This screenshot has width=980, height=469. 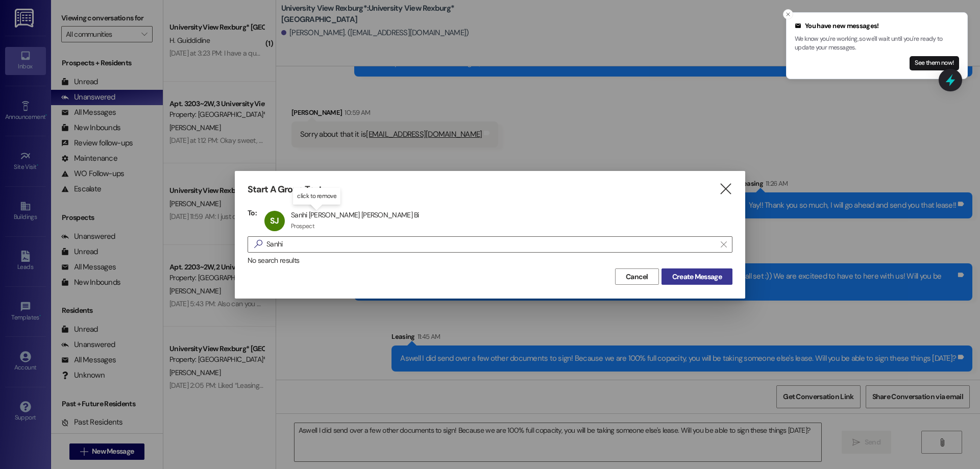 I want to click on button: Close toast, so click(x=788, y=14).